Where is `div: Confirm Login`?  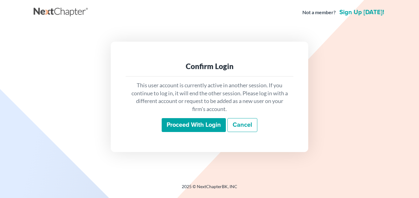
div: Confirm Login is located at coordinates (209, 66).